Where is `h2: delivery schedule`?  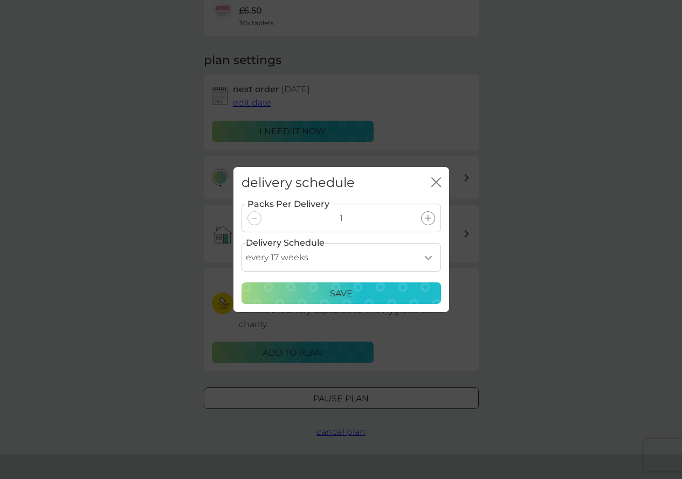 h2: delivery schedule is located at coordinates (298, 183).